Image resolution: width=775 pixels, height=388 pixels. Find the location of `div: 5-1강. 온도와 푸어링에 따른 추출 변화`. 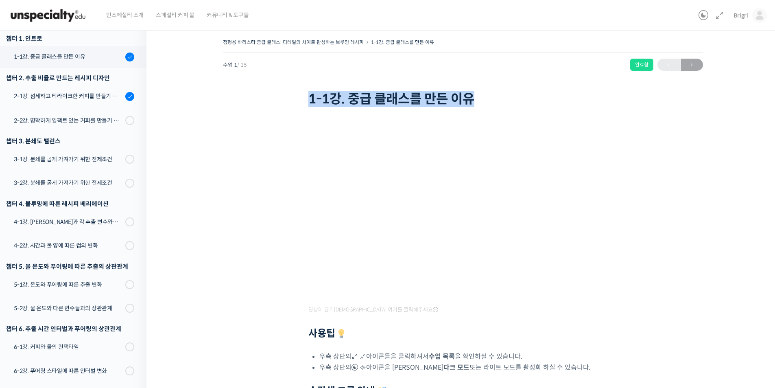

div: 5-1강. 온도와 푸어링에 따른 추출 변화 is located at coordinates (68, 285).